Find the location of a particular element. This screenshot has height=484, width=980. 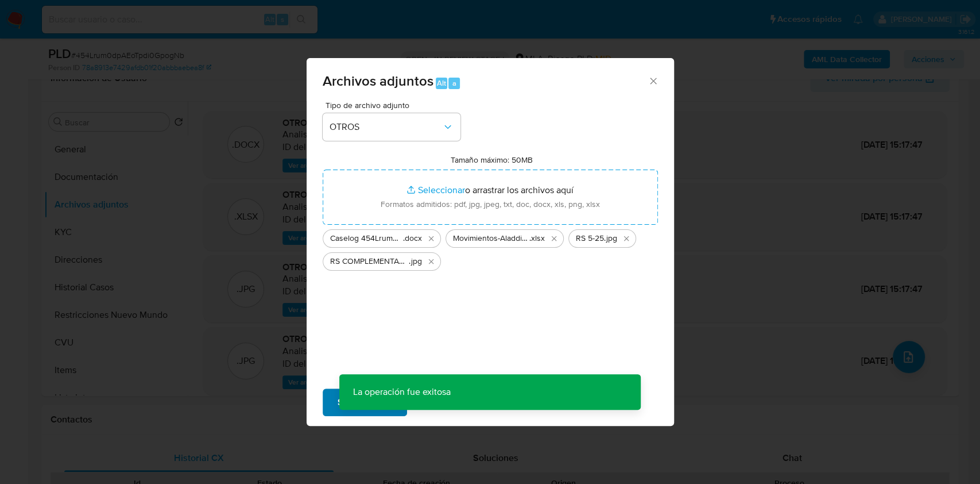

button: Eliminar Caselog 454Lrum0dpAEoTpdi0GpogNb.docx is located at coordinates (431, 238).